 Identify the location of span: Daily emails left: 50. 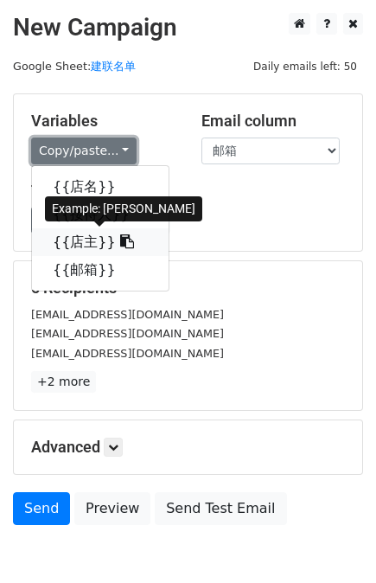
(305, 67).